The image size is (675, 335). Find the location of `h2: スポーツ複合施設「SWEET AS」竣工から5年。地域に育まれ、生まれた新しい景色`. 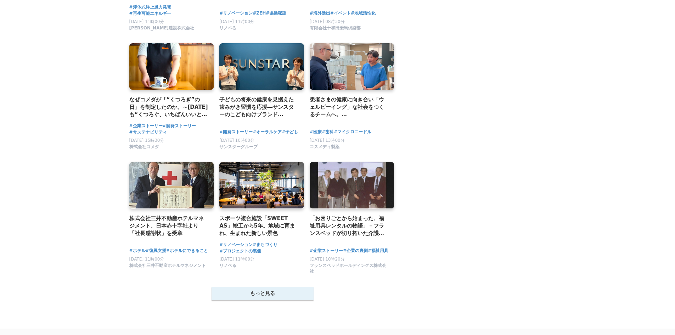

h2: スポーツ複合施設「SWEET AS」竣工から5年。地域に育まれ、生まれた新しい景色 is located at coordinates (259, 226).